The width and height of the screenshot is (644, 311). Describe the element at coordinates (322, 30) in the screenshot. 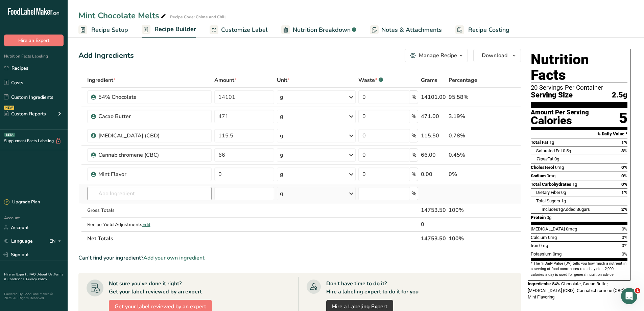

I see `span: Nutrition Breakdown` at that location.